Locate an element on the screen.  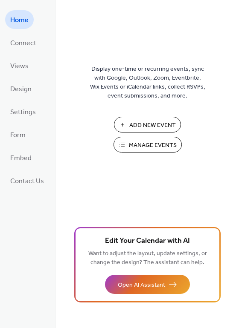
a: Connect is located at coordinates (23, 43).